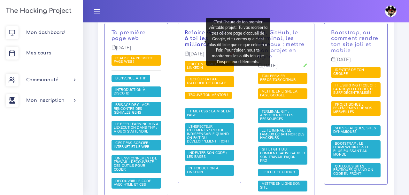 The image size is (409, 195). I want to click on a: Git et GitHub : comment sauvegarder son travail façon pro, so click(283, 155).